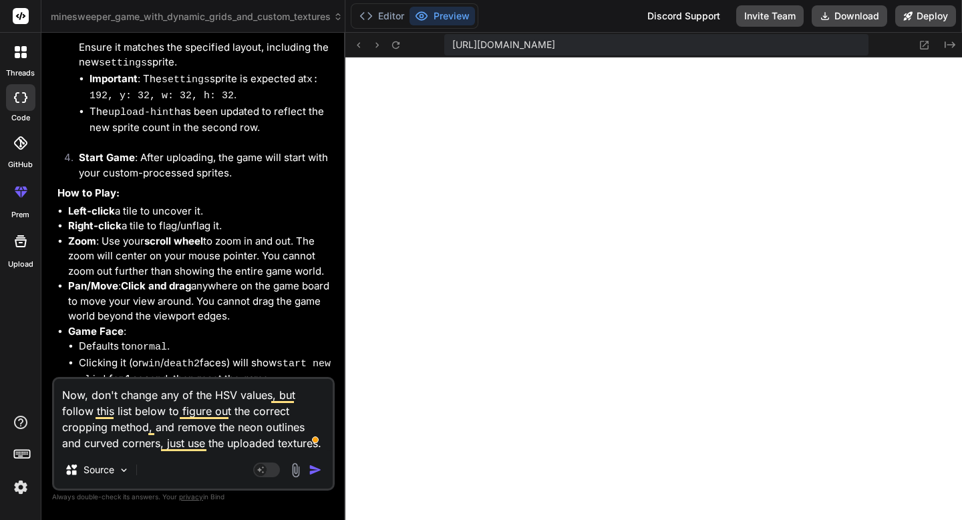 The width and height of the screenshot is (962, 520). I want to click on li: Defaults to ., so click(205, 347).